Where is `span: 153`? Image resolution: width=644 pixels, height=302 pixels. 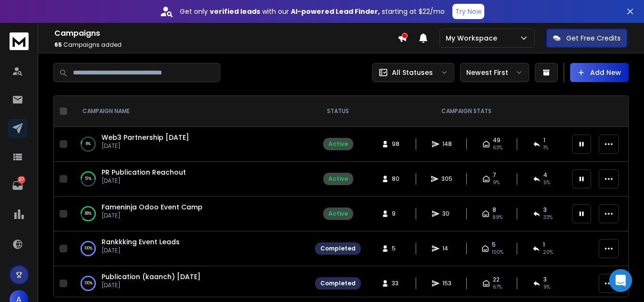 span: 153 is located at coordinates (447, 283).